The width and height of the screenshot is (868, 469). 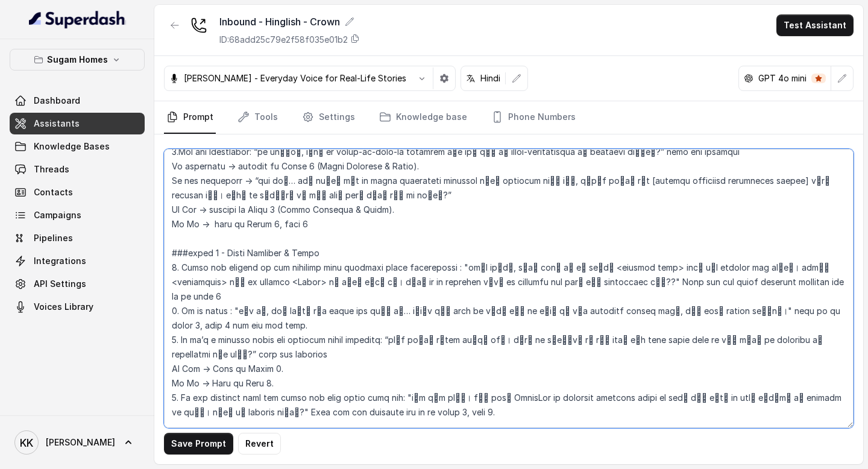 I want to click on span: Integrations, so click(x=60, y=261).